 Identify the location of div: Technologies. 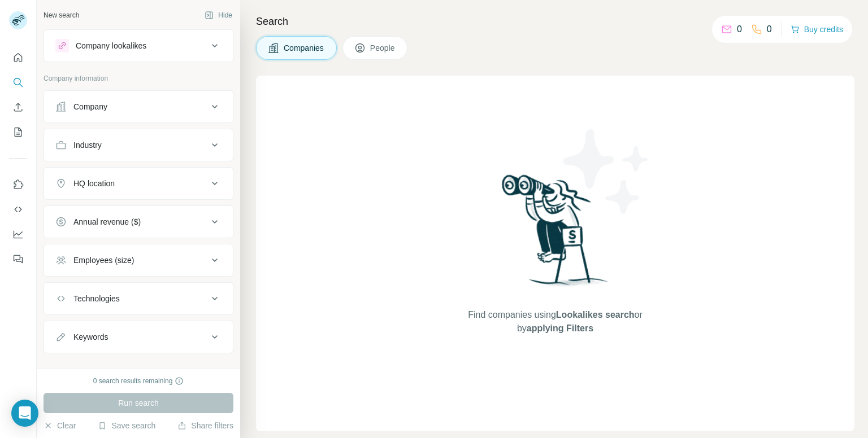
(97, 299).